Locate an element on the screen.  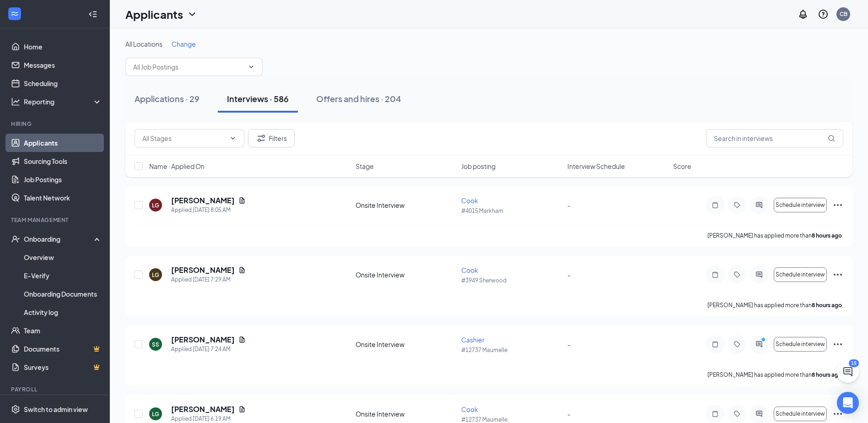
div: Payroll is located at coordinates (56, 389).